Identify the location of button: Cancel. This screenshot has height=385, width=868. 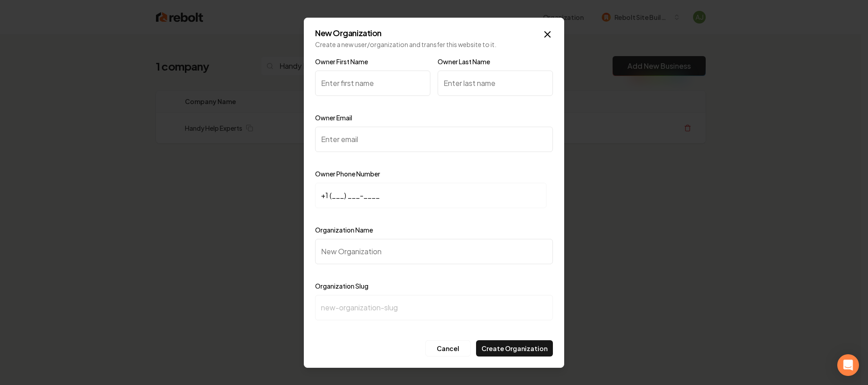
(448, 349).